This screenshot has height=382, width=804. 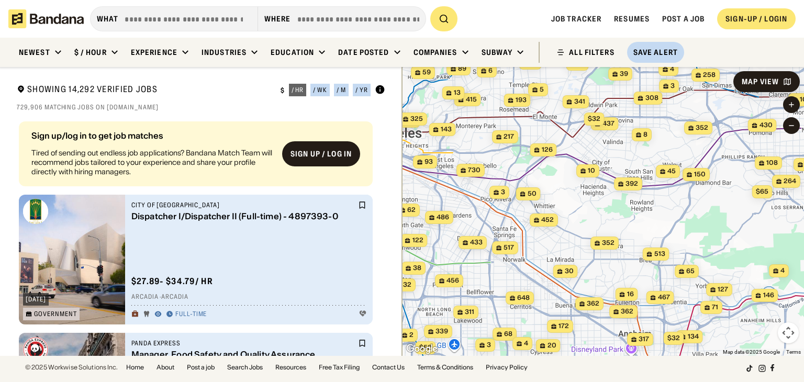 I want to click on div: Companies, so click(x=436, y=52).